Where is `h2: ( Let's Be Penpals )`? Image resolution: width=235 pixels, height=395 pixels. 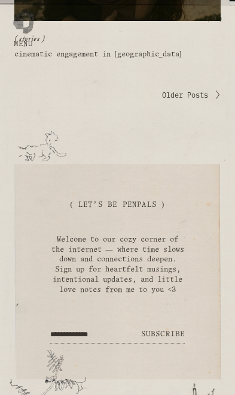
h2: ( Let's Be Penpals ) is located at coordinates (118, 205).